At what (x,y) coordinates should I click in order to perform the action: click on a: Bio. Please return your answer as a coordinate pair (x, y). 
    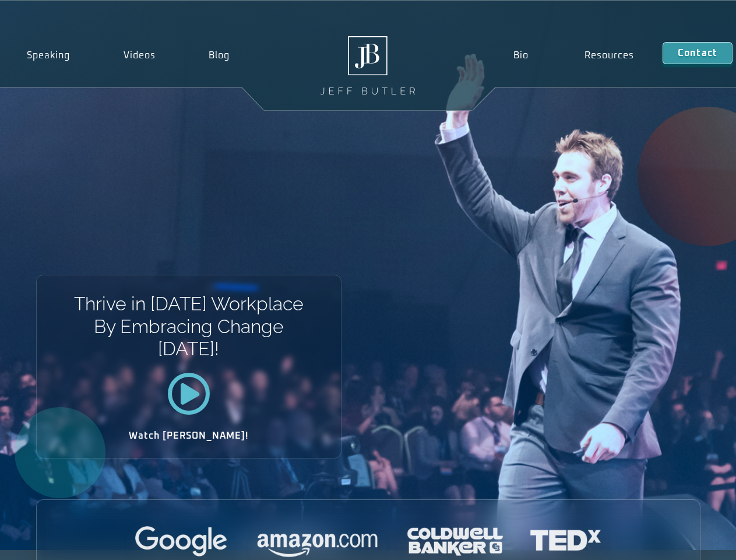
    Looking at the image, I should click on (521, 55).